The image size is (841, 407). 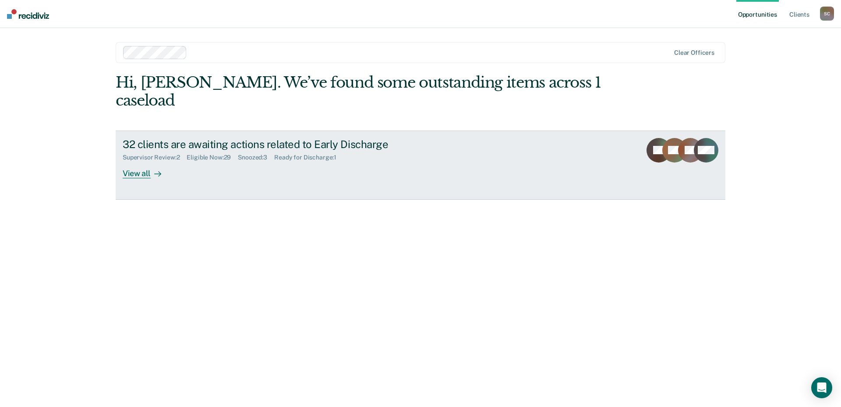 What do you see at coordinates (147, 169) in the screenshot?
I see `div: View all` at bounding box center [147, 169].